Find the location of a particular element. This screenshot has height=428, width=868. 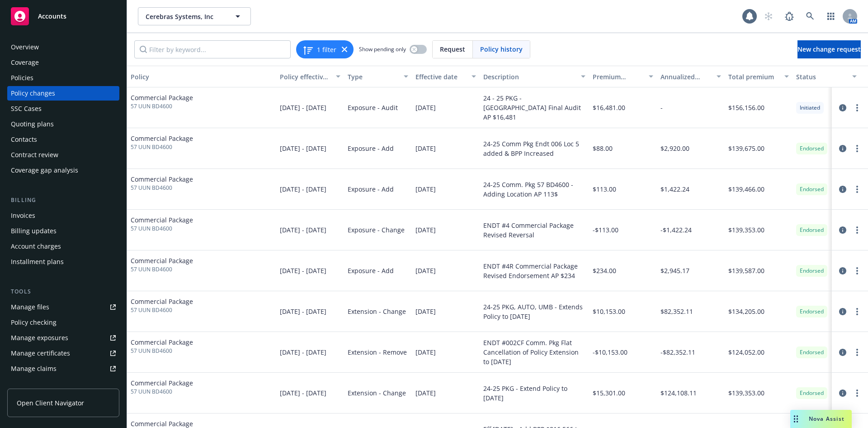

div: Quoting plans is located at coordinates (32, 124).